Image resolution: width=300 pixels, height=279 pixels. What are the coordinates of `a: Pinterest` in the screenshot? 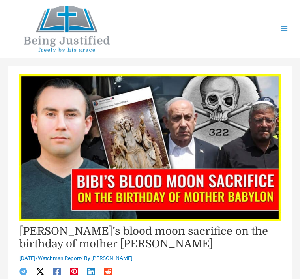 It's located at (74, 272).